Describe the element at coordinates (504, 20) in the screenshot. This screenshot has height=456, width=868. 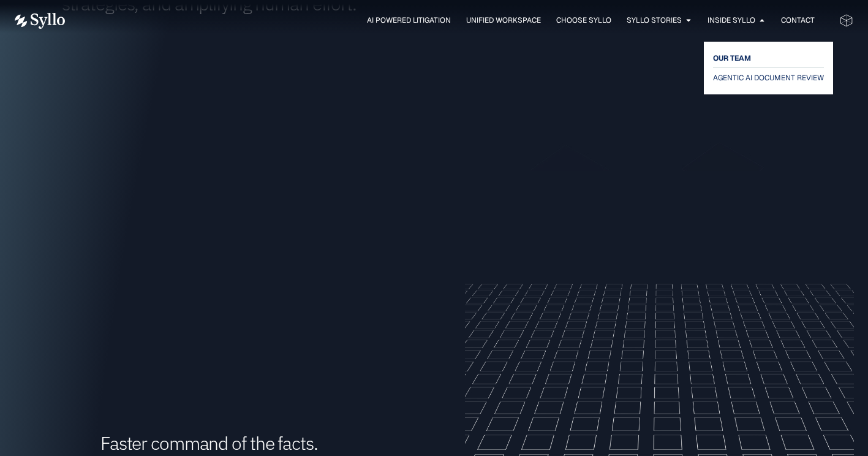
I see `span: Unified Workspace` at that location.